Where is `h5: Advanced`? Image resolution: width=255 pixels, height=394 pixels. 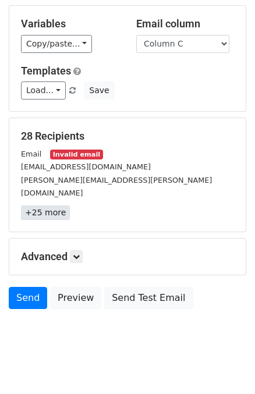
h5: Advanced is located at coordinates (127, 257).